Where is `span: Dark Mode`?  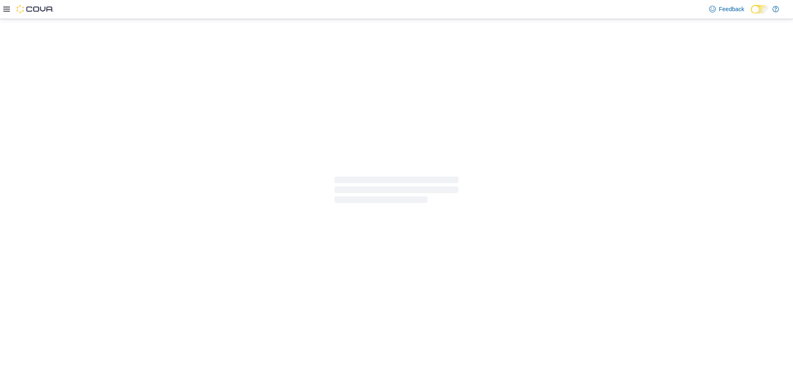
span: Dark Mode is located at coordinates (751, 14).